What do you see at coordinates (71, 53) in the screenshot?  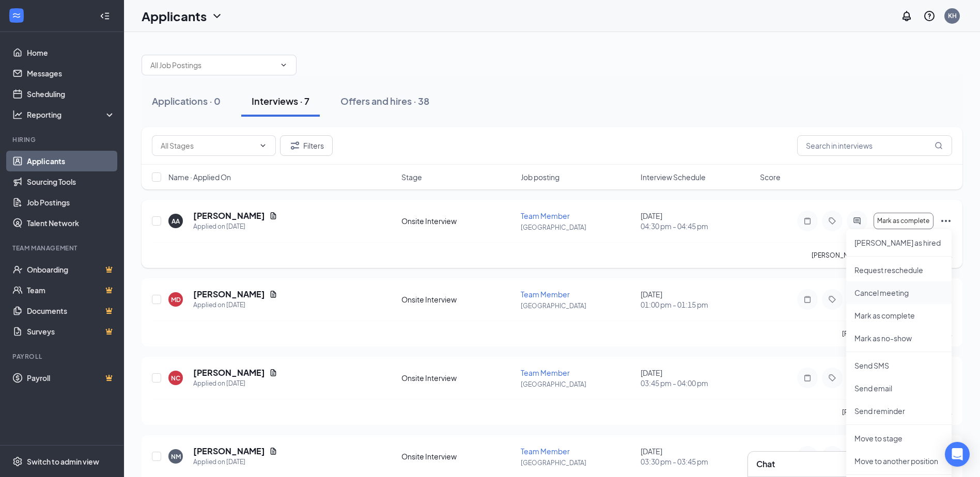 I see `a: Home` at bounding box center [71, 53].